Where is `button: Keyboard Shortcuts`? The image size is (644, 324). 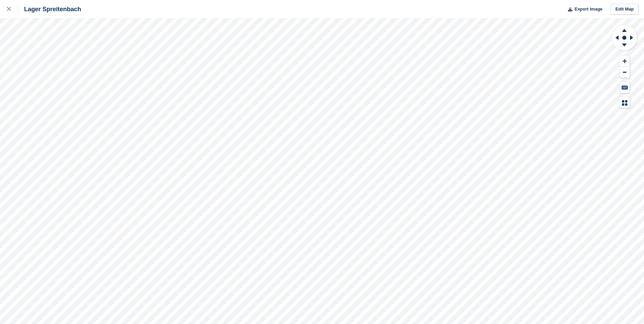 button: Keyboard Shortcuts is located at coordinates (625, 87).